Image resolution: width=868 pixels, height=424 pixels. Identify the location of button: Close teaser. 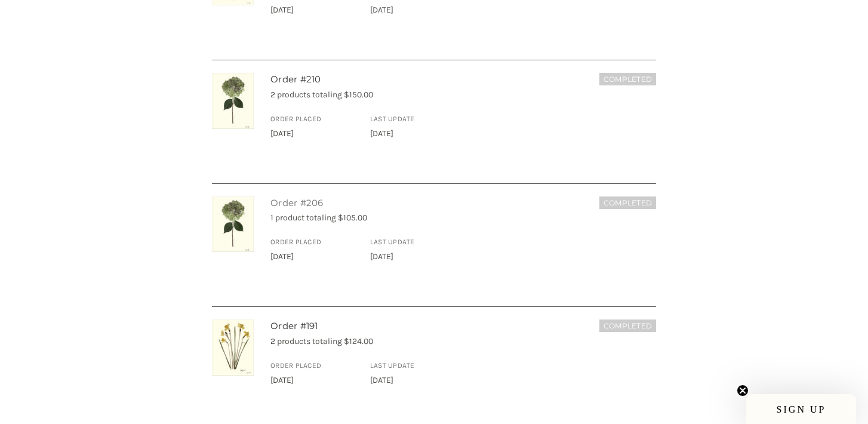
(743, 391).